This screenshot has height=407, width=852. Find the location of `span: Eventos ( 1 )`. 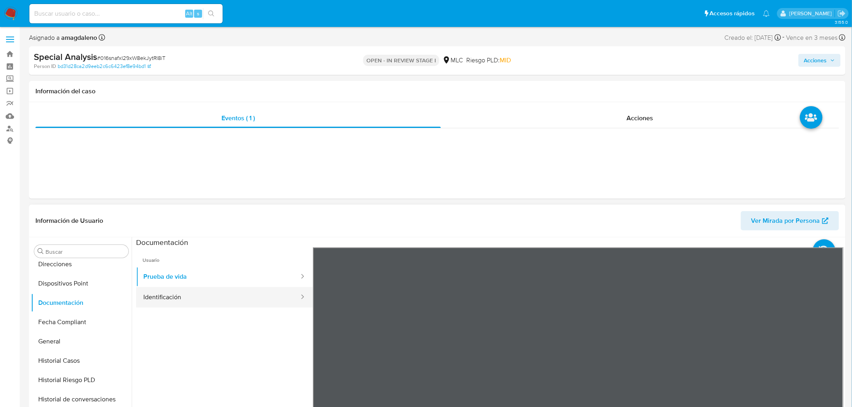

span: Eventos ( 1 ) is located at coordinates (238, 118).